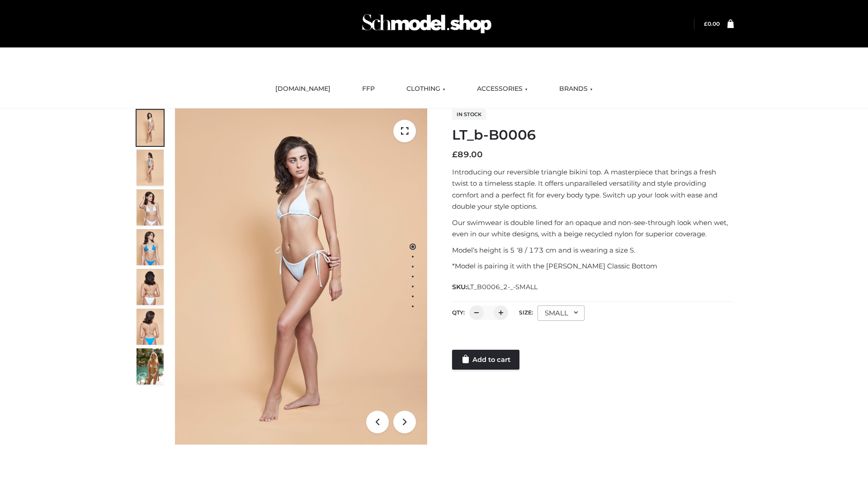 The width and height of the screenshot is (868, 488). I want to click on span: LT_B0006_2-_-SMALL, so click(502, 287).